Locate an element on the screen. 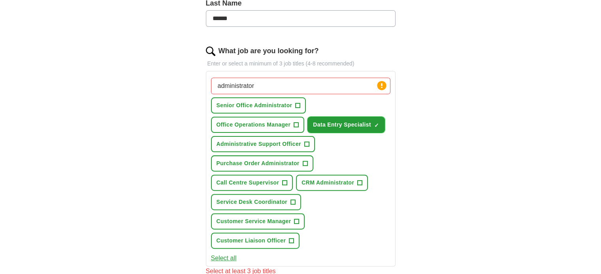  button: Customer Service Manager is located at coordinates (258, 222).